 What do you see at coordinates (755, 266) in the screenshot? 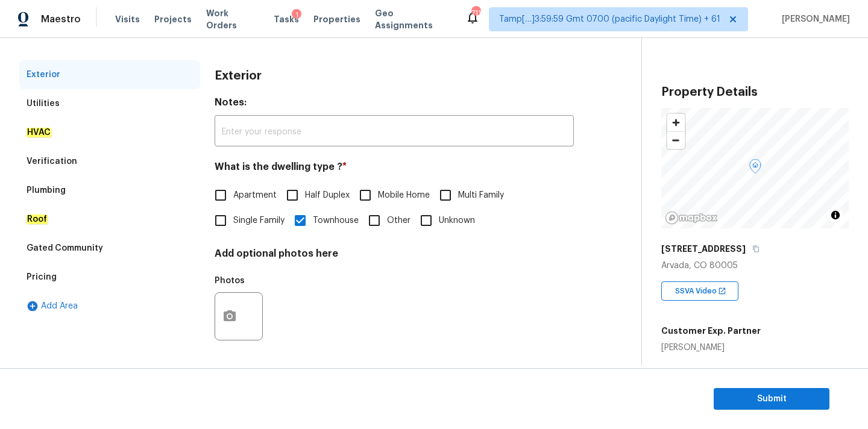
I see `div: Arvada, CO 80005` at bounding box center [755, 266].